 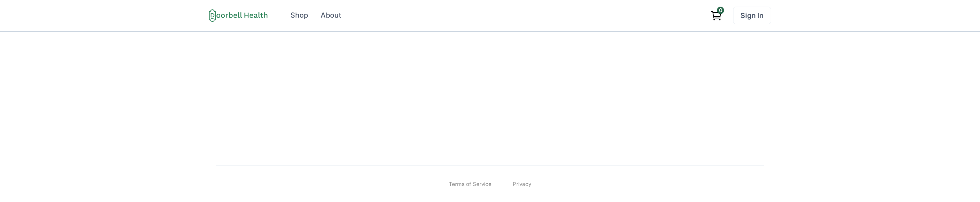 What do you see at coordinates (331, 15) in the screenshot?
I see `a: About` at bounding box center [331, 15].